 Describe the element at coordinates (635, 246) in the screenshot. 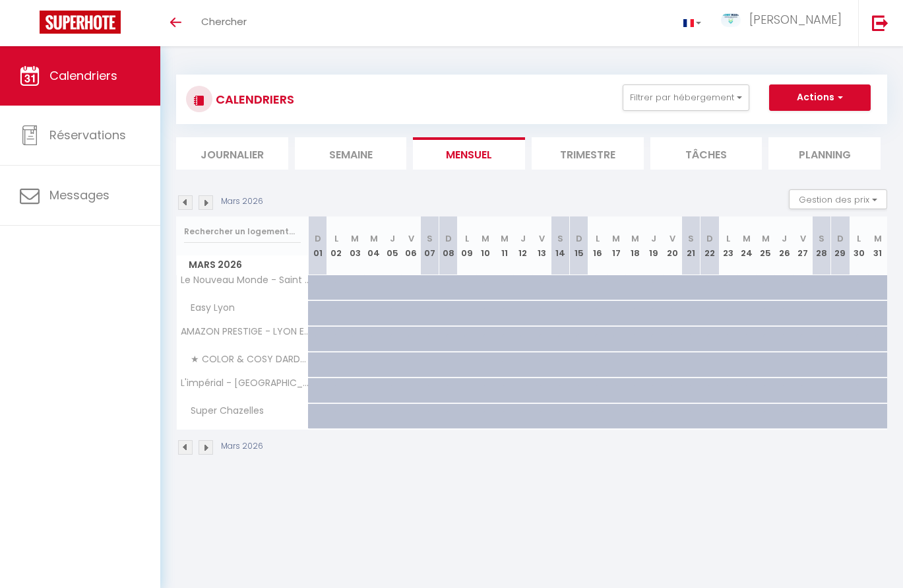

I see `th: 18` at that location.